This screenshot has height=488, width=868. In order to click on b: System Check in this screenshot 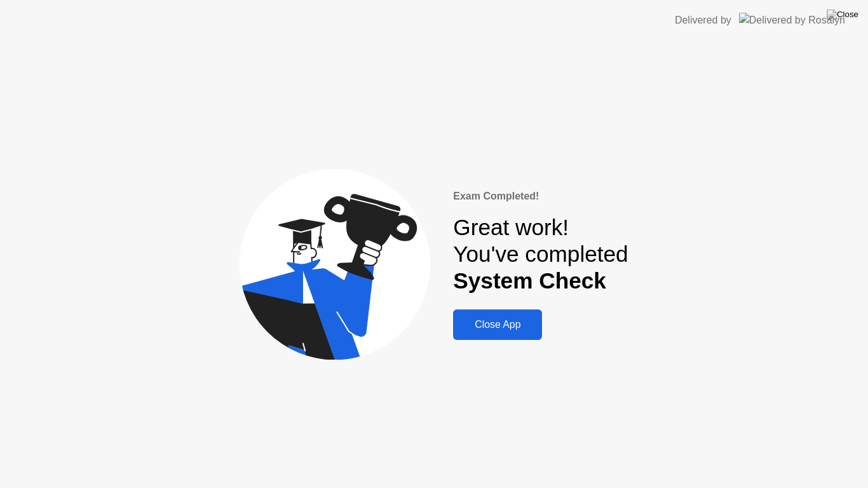, I will do `click(529, 281)`.